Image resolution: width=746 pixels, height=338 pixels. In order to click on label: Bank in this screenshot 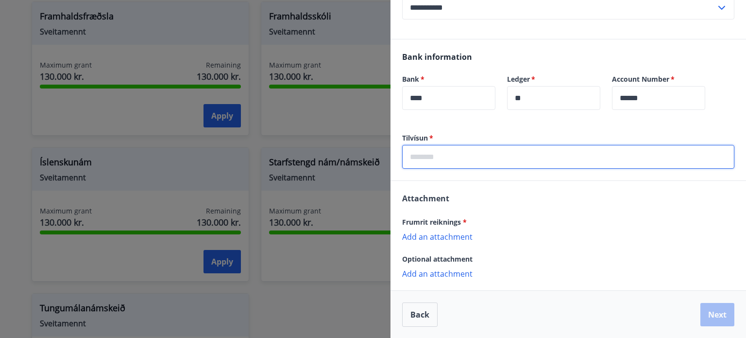, I will do `click(449, 79)`.